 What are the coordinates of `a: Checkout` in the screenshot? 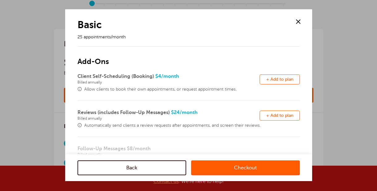 It's located at (245, 167).